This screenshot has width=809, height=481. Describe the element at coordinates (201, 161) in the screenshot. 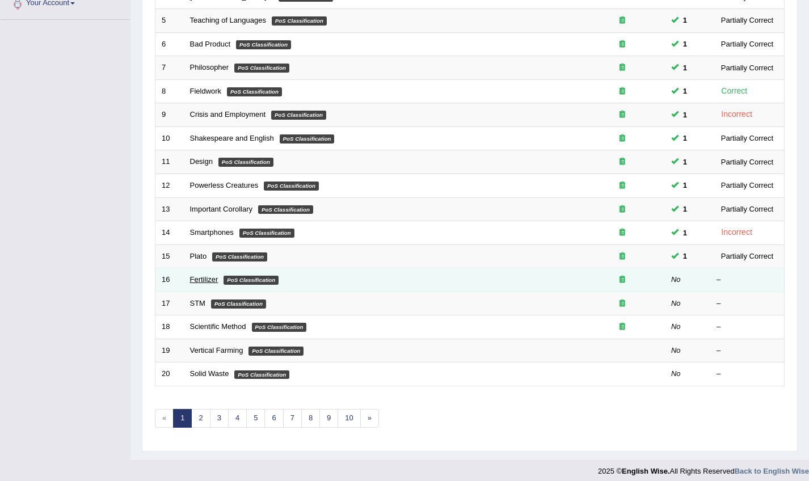

I see `a: Design` at that location.